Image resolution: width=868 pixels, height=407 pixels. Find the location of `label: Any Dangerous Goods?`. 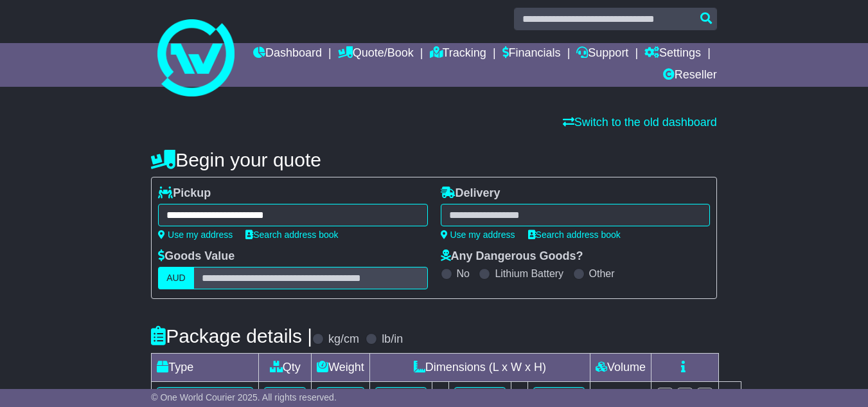

label: Any Dangerous Goods? is located at coordinates (512, 257).